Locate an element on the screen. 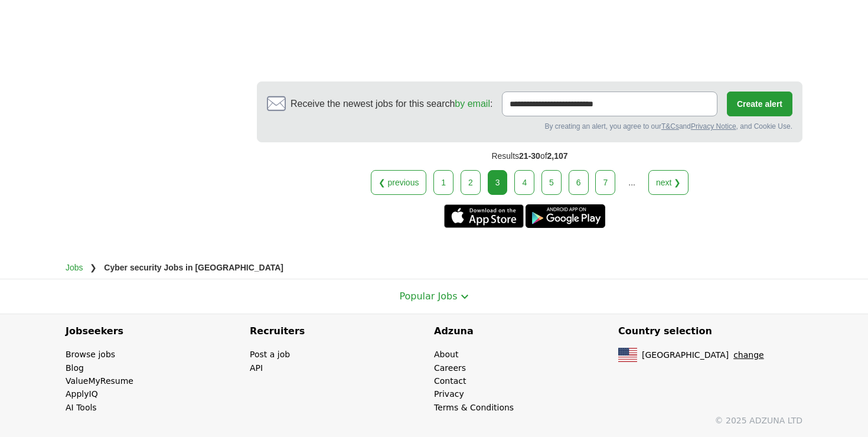 This screenshot has height=437, width=868. a: ValueMyResume is located at coordinates (99, 381).